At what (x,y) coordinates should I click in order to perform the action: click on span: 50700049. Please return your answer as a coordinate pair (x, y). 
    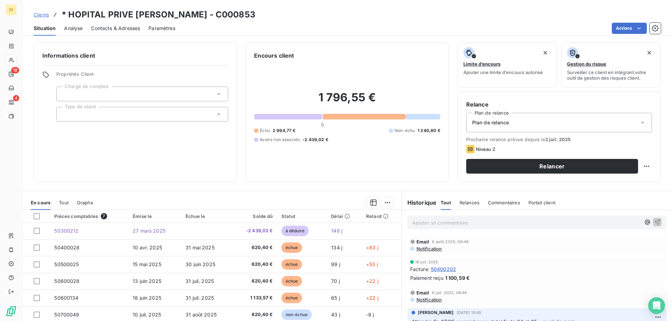
    Looking at the image, I should click on (66, 315).